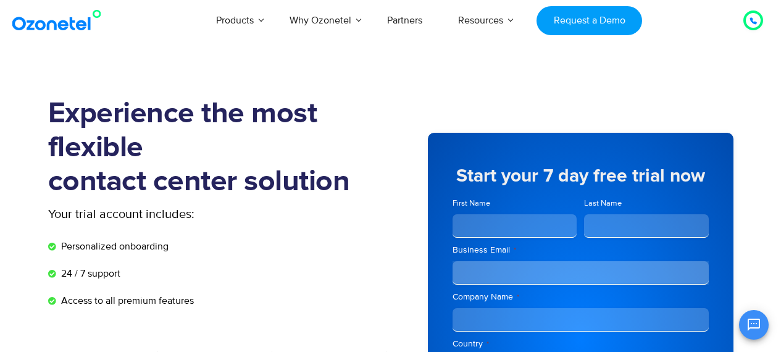  What do you see at coordinates (581, 297) in the screenshot?
I see `label: Company Name` at bounding box center [581, 297].